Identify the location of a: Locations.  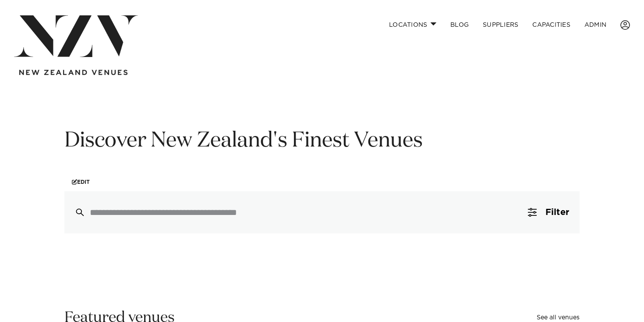
(413, 24).